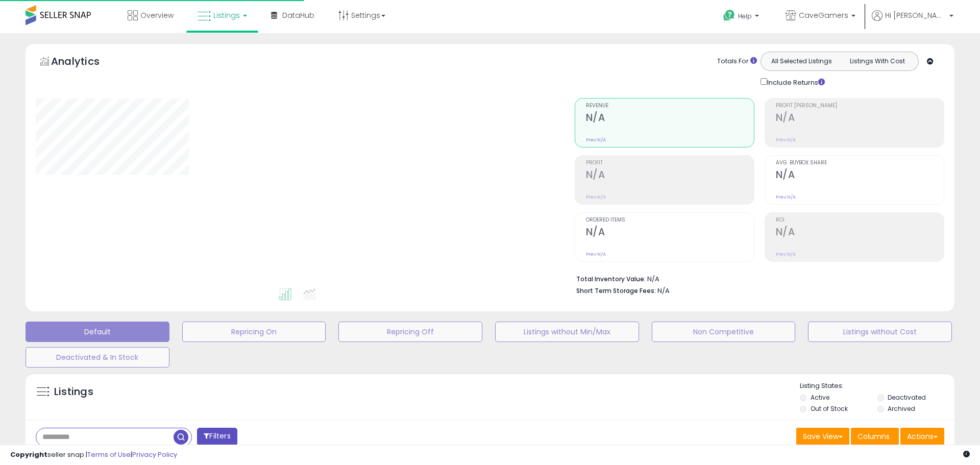 The image size is (980, 465). I want to click on b: Short Term Storage Fees:, so click(616, 290).